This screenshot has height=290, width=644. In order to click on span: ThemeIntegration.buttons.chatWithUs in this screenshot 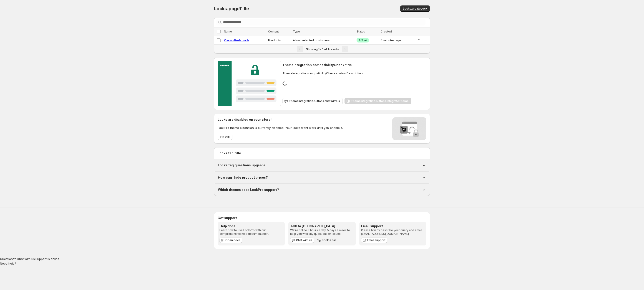, I will do `click(314, 101)`.